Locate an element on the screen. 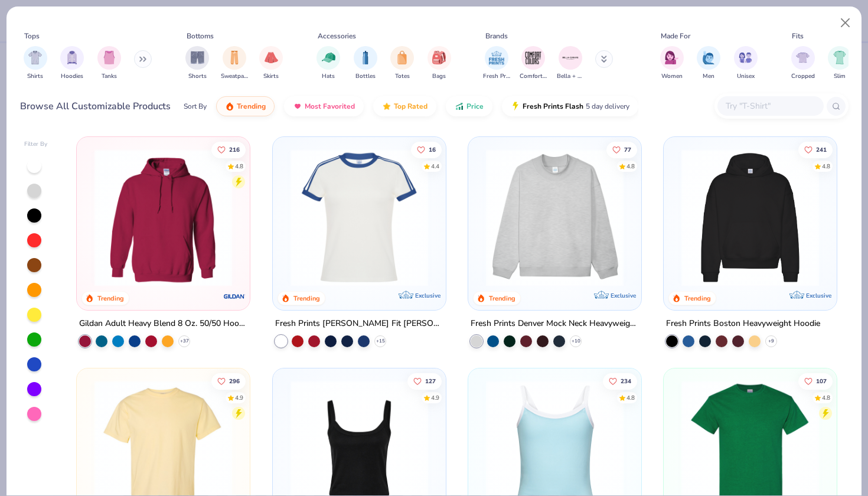  span: 296 is located at coordinates (234, 381).